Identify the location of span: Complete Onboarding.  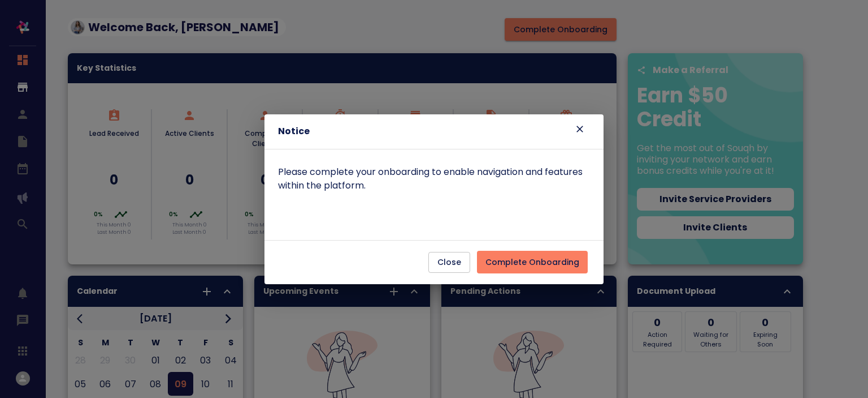
(532, 262).